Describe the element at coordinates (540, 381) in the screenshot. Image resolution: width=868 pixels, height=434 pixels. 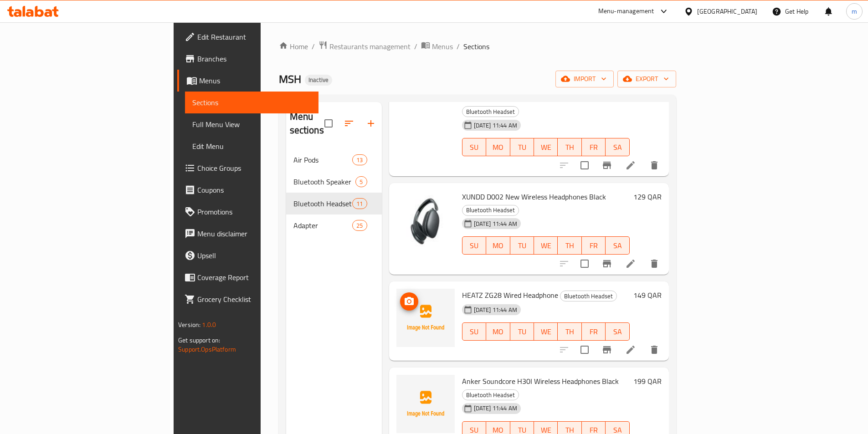
I see `span: Anker Soundcore H30I Wireless Headphones Black` at that location.